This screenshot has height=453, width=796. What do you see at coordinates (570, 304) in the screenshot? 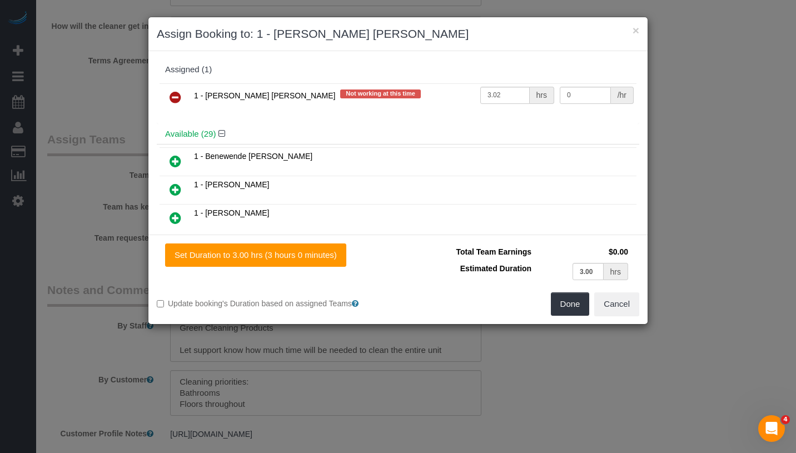
I see `button: Done` at bounding box center [570, 304].